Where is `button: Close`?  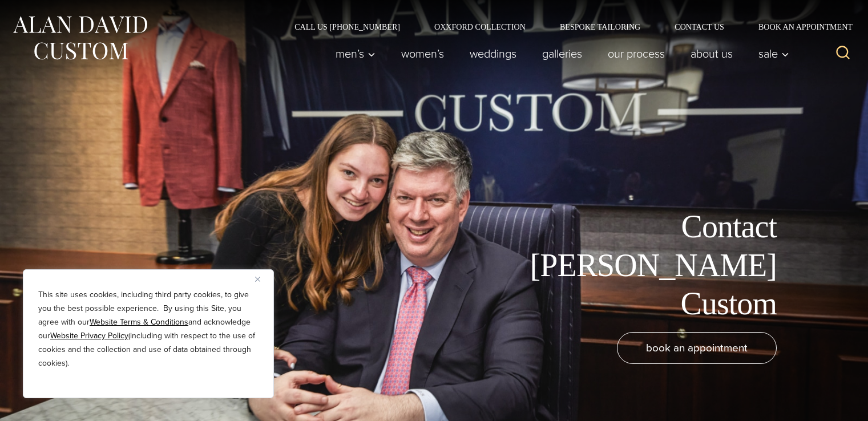 button: Close is located at coordinates (262, 279).